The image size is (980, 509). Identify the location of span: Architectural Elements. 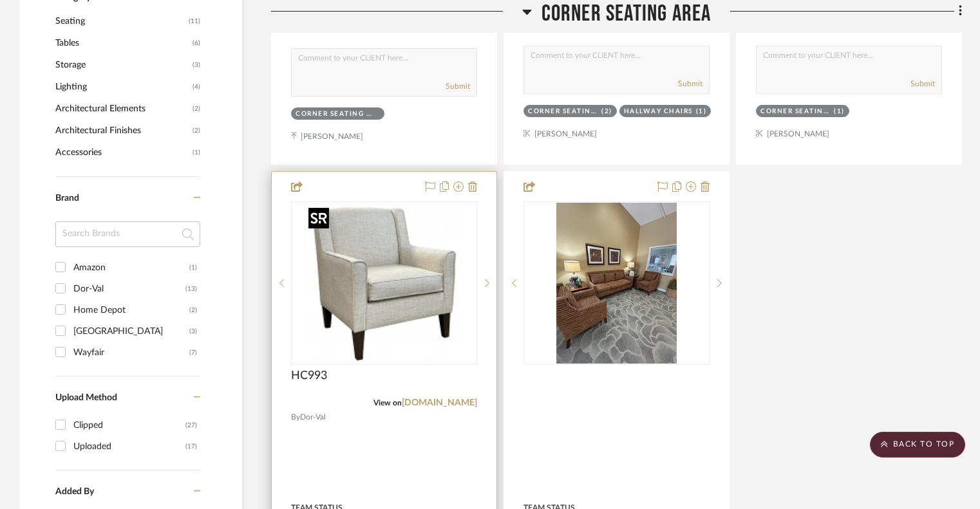
(123, 109).